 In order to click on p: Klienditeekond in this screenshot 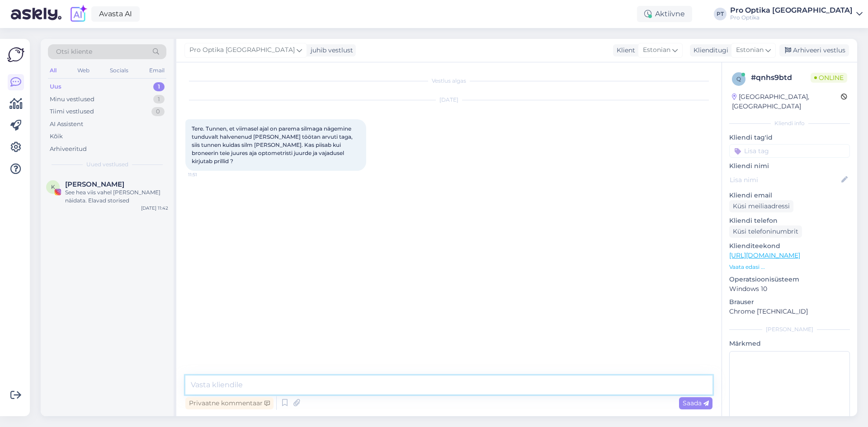, I will do `click(790, 246)`.